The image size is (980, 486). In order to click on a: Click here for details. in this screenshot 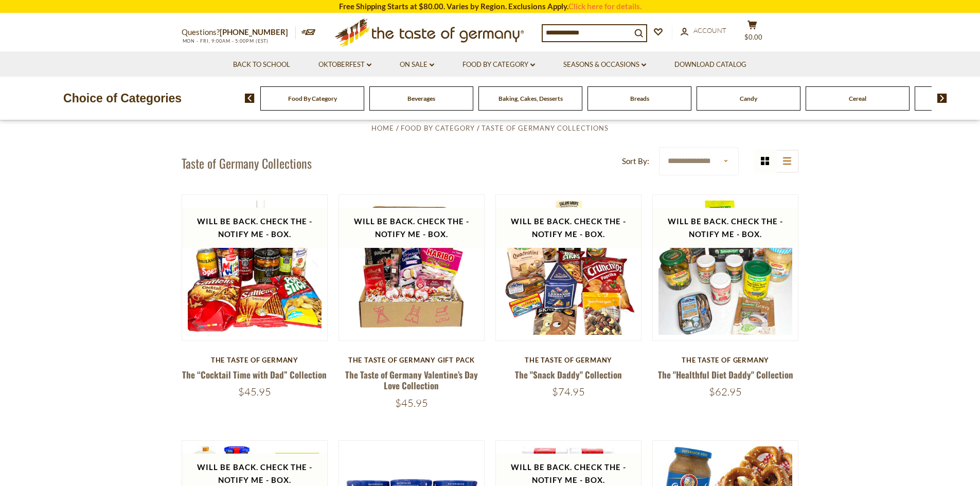, I will do `click(605, 7)`.